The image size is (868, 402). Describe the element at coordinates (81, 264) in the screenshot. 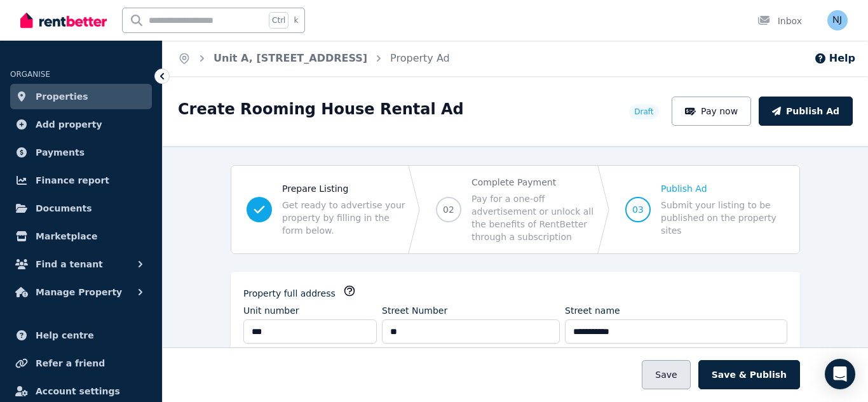

I see `button: Find a tenant` at that location.